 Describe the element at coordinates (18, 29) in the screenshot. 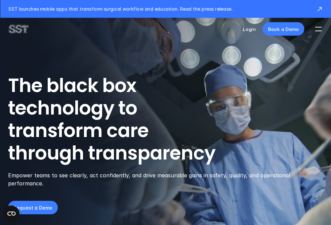

I see `a: SST logo` at that location.